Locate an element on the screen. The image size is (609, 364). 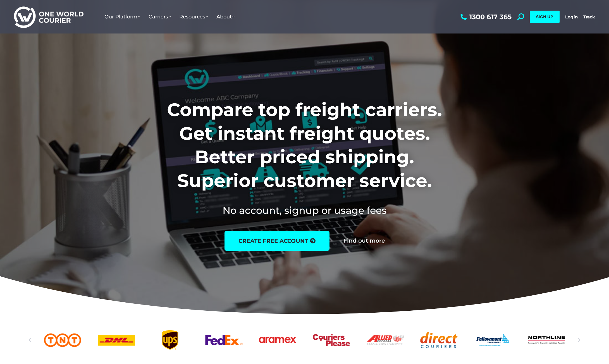
a: DHl logo is located at coordinates (116, 340).